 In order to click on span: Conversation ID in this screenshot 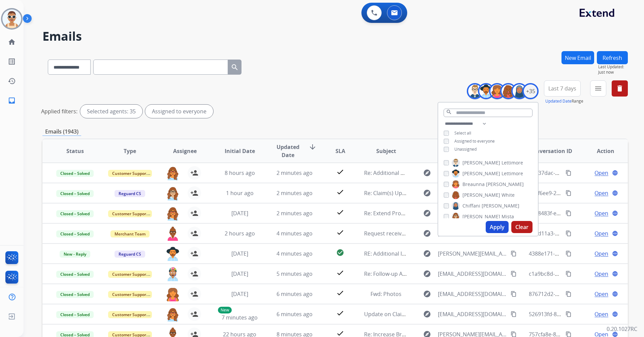, I will do `click(551, 151)`.